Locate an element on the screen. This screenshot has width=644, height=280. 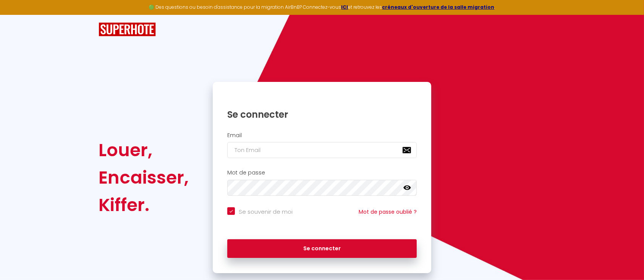
strong: ICI is located at coordinates (345, 7).